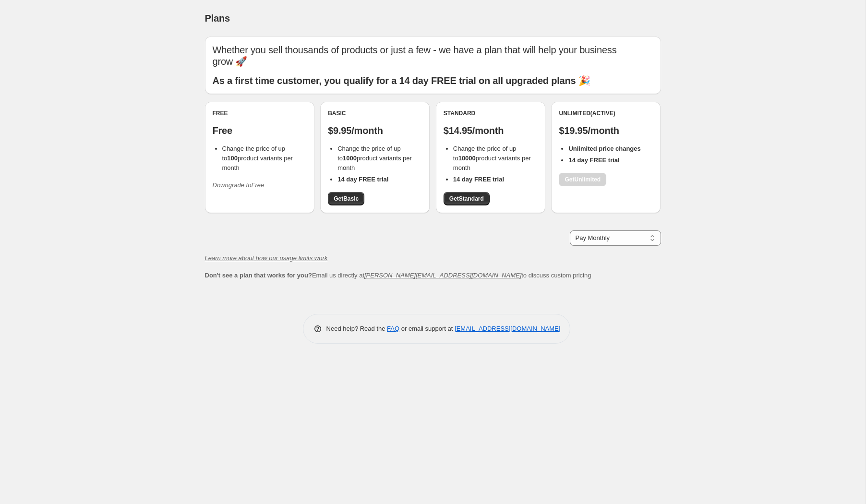 This screenshot has width=866, height=504. What do you see at coordinates (238, 185) in the screenshot?
I see `i: Downgrade to Free` at bounding box center [238, 185].